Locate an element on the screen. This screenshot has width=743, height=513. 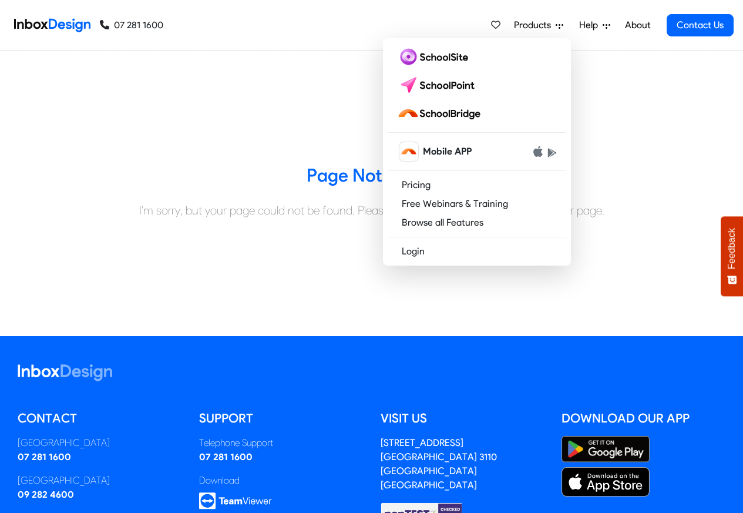
span: Mobile APP is located at coordinates (447, 152).